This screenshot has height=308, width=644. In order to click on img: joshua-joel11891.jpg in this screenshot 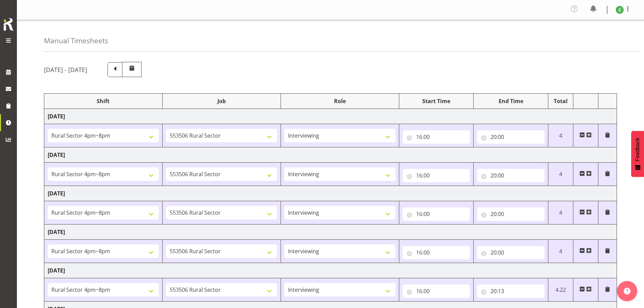, I will do `click(620, 10)`.